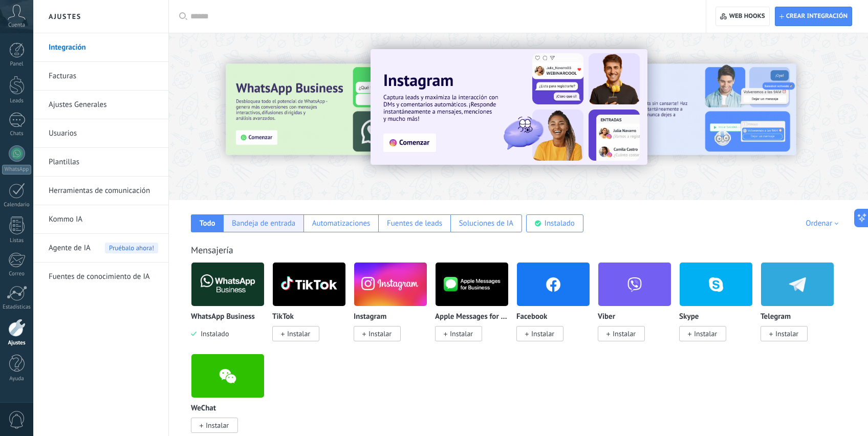 Image resolution: width=868 pixels, height=436 pixels. What do you see at coordinates (370, 317) in the screenshot?
I see `p: Instagram` at bounding box center [370, 317].